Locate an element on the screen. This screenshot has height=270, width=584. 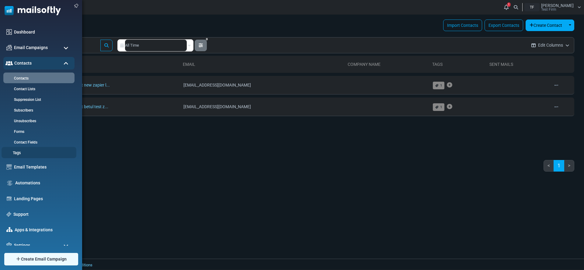
img: landing_pages.svg is located at coordinates (9, 198).